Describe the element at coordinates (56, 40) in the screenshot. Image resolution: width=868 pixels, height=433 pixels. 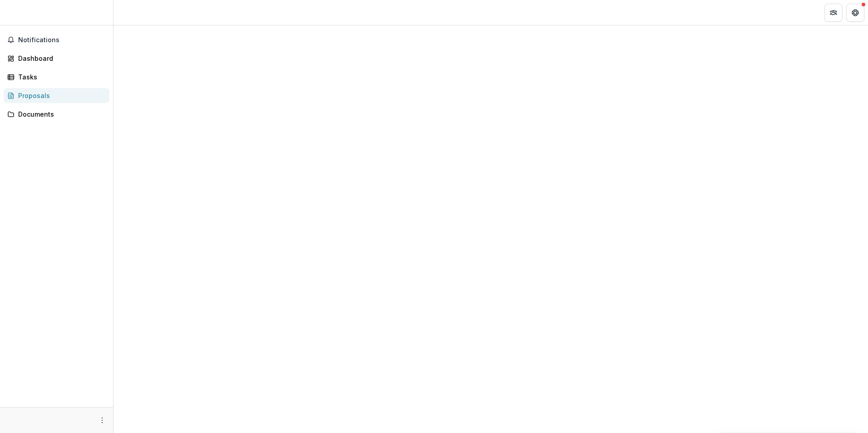
I see `button: Notifications` at that location.